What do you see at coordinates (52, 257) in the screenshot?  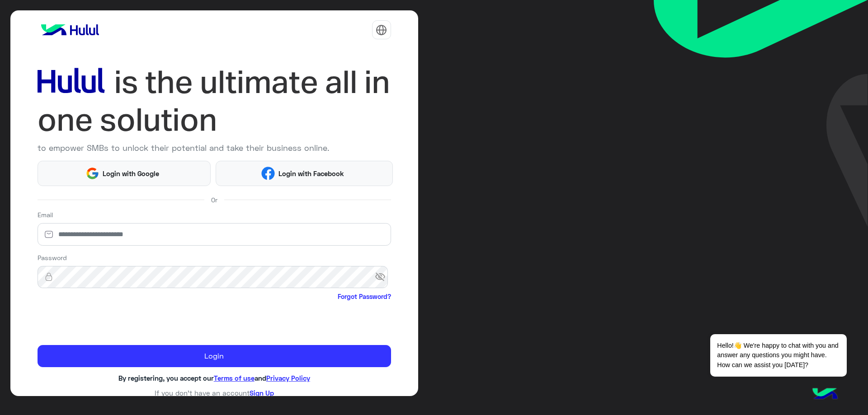 I see `label: Password` at bounding box center [52, 257].